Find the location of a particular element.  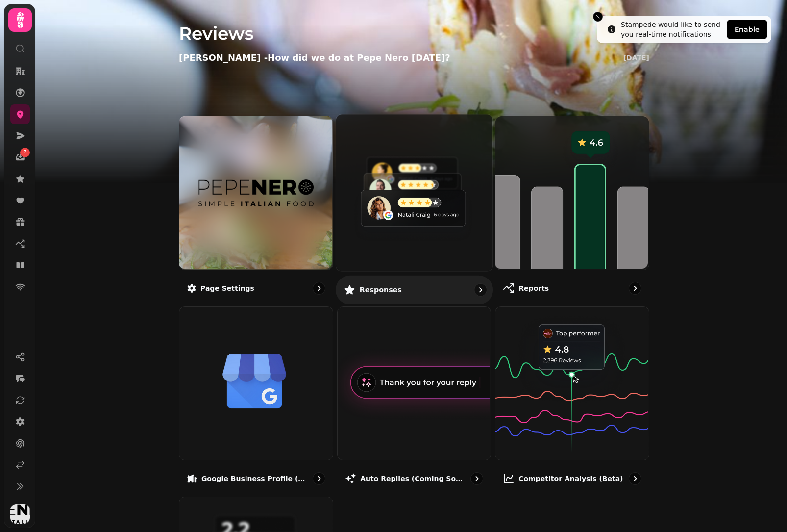

button: Close toast is located at coordinates (598, 17).